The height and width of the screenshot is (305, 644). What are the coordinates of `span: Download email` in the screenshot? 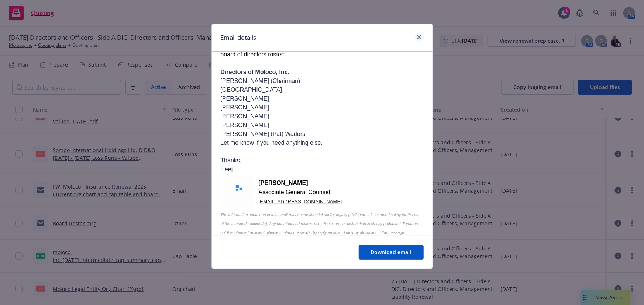 It's located at (392, 252).